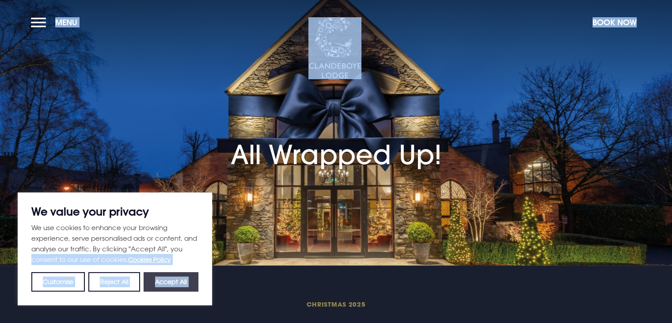  What do you see at coordinates (56, 22) in the screenshot?
I see `button: Menu` at bounding box center [56, 22].